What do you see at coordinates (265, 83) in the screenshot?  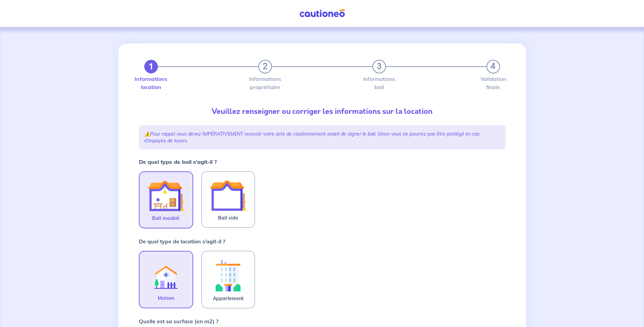 I see `label: Informations propriétaire` at bounding box center [265, 83].